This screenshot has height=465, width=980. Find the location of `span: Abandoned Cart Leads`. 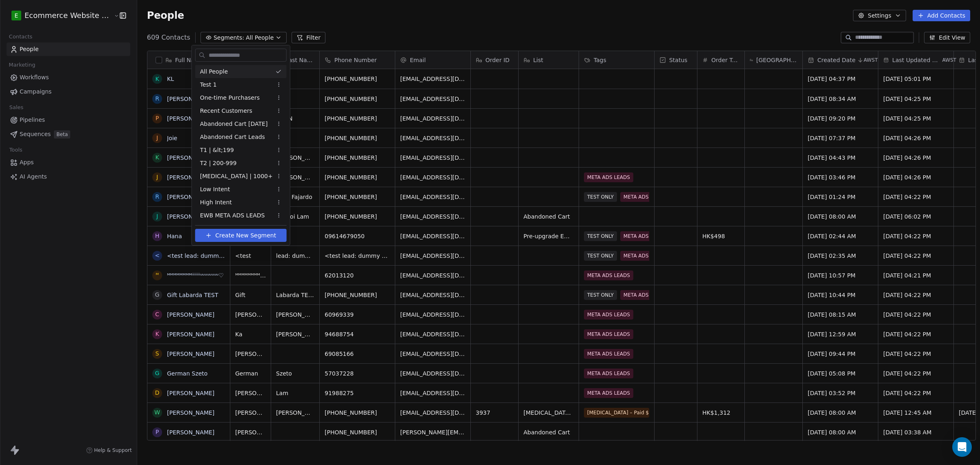

span: Abandoned Cart Leads is located at coordinates (233, 137).